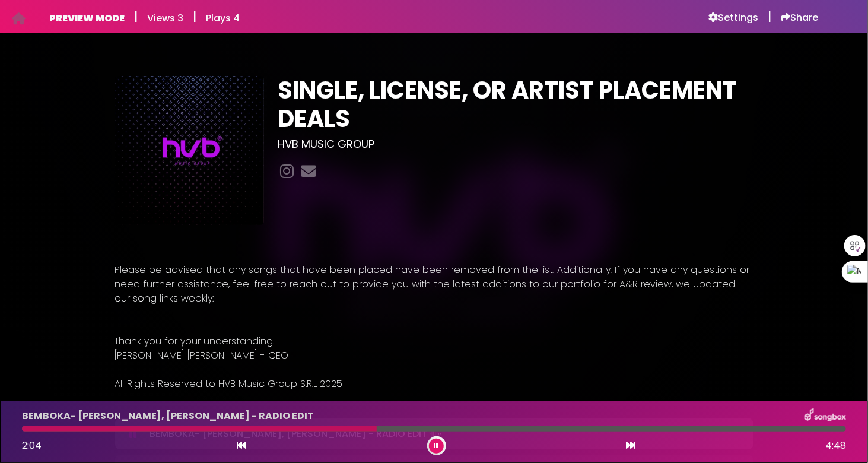 This screenshot has width=868, height=463. Describe the element at coordinates (515, 144) in the screenshot. I see `h3: HVB MUSIC GROUP` at that location.